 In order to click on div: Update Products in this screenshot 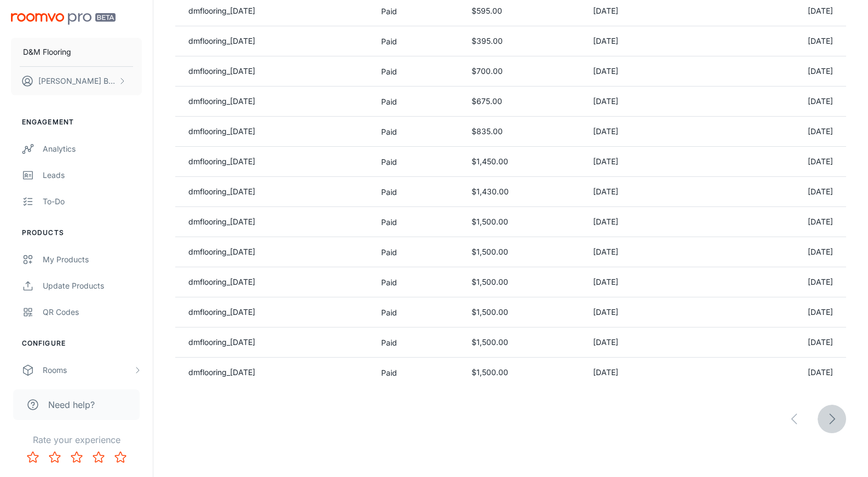, I will do `click(92, 285)`.